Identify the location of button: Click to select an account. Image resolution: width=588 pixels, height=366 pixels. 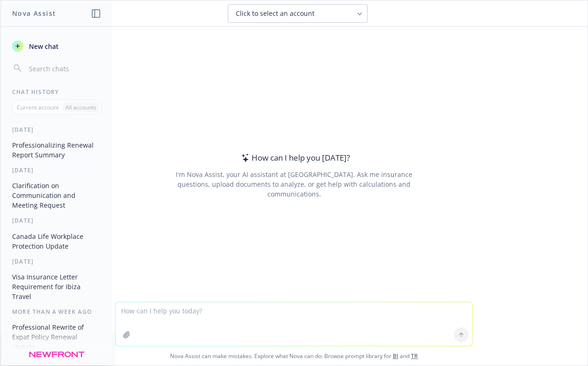
(297, 14).